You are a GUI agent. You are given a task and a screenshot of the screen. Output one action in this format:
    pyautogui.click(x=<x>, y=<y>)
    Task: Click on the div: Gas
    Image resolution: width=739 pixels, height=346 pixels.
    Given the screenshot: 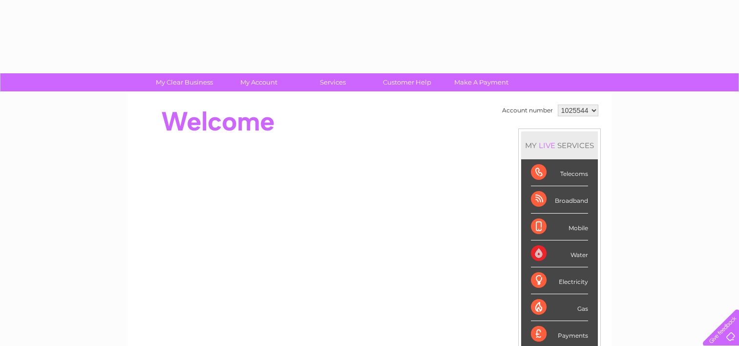 What is the action you would take?
    pyautogui.click(x=559, y=307)
    